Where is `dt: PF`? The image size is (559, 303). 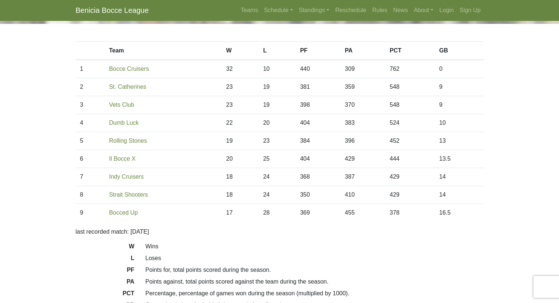
dt: PF is located at coordinates (105, 272).